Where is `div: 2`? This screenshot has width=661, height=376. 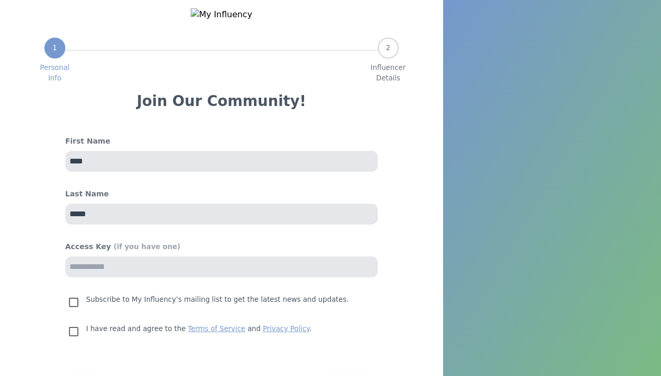
div: 2 is located at coordinates (388, 48).